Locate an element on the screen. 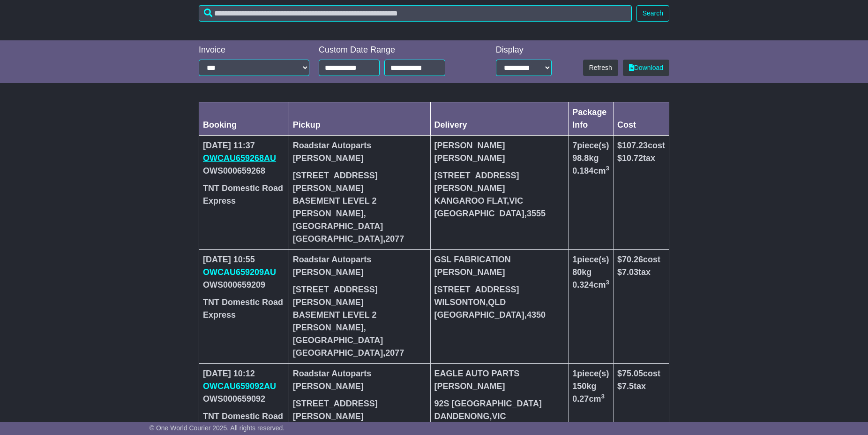  div: OWS000659268 is located at coordinates (244, 171).